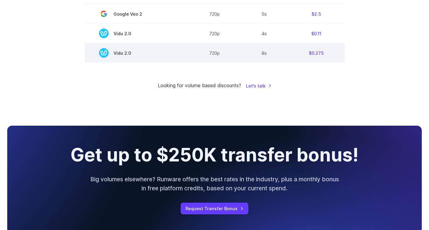 This screenshot has width=429, height=230. I want to click on td: 4s, so click(264, 33).